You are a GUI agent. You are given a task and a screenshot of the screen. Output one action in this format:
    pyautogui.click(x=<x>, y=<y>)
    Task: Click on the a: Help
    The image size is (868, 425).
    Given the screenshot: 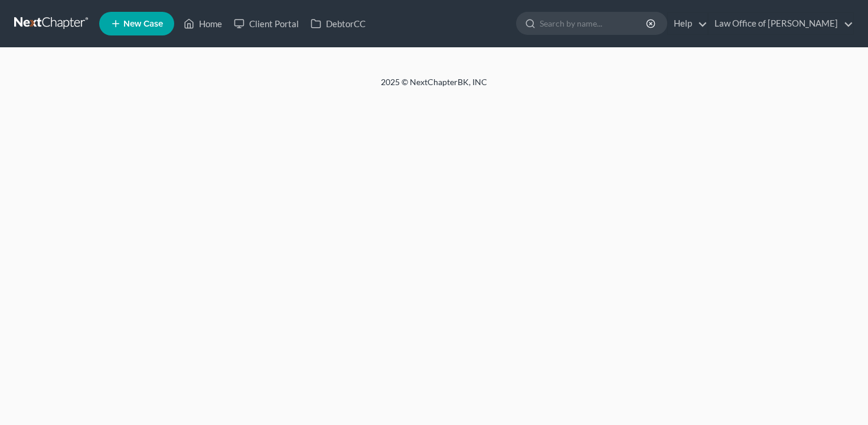 What is the action you would take?
    pyautogui.click(x=688, y=24)
    